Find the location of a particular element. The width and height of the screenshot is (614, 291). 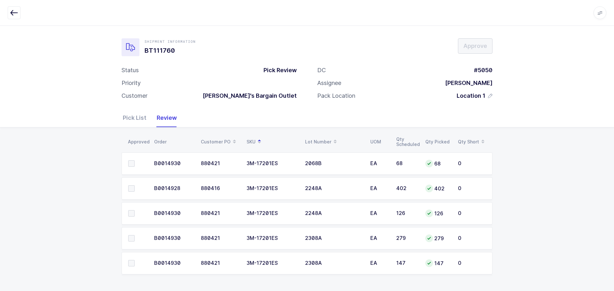

div: Review is located at coordinates (164, 118).